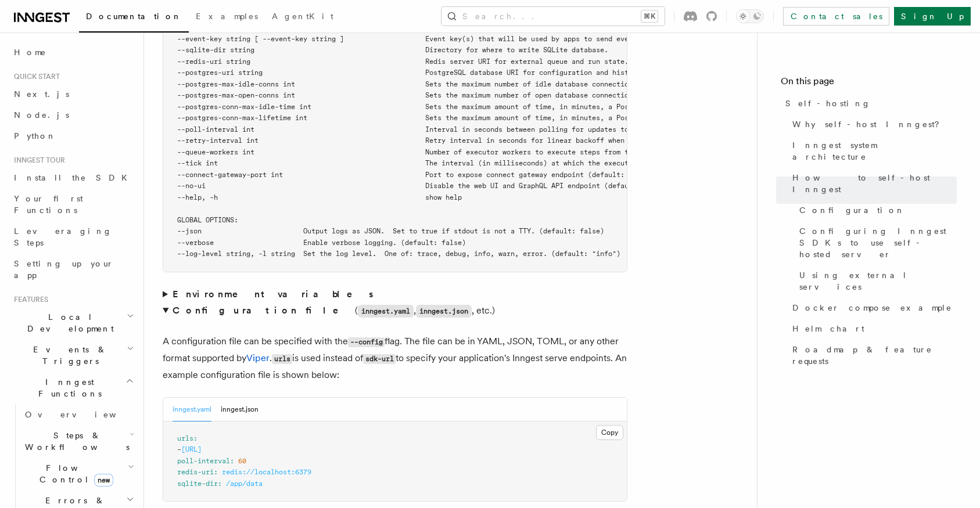 The height and width of the screenshot is (508, 980). What do you see at coordinates (869, 124) in the screenshot?
I see `span: Why self-host Inngest?` at bounding box center [869, 124].